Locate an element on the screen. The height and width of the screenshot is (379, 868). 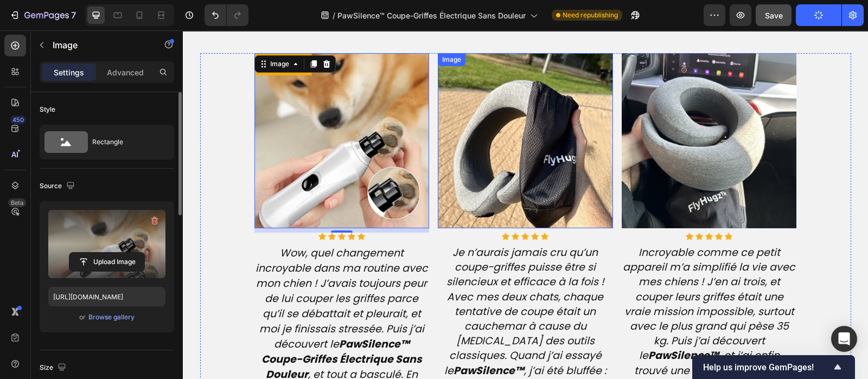
input: https://example.com/image.jpg is located at coordinates (107, 297).